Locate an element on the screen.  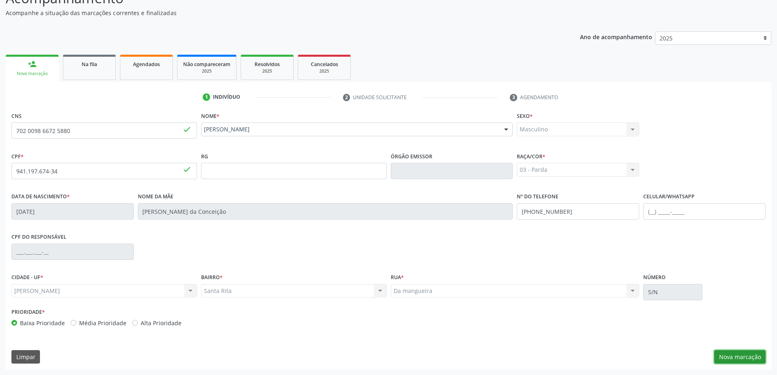
label: Raça/cor is located at coordinates (531, 156).